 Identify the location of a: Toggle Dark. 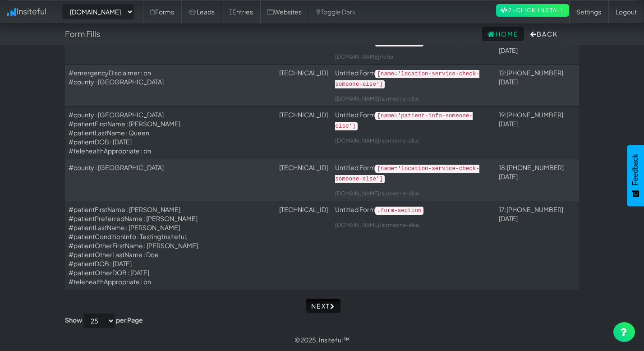
(336, 12).